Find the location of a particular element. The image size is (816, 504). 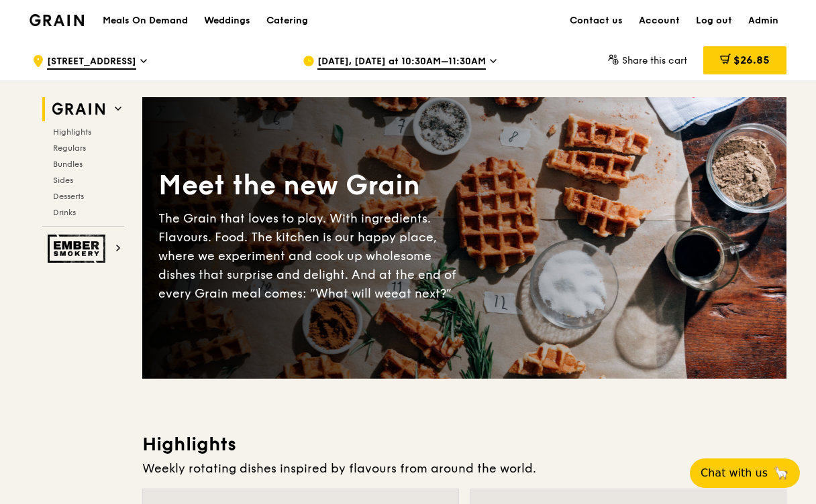

h1: Meals On Demand is located at coordinates (145, 21).